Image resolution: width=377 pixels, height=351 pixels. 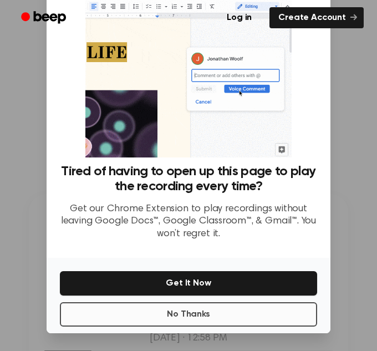 What do you see at coordinates (239, 18) in the screenshot?
I see `a: Log in` at bounding box center [239, 18].